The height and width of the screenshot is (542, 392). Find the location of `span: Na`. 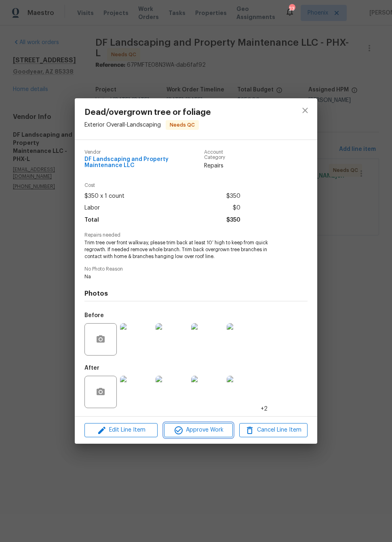

span: Na is located at coordinates (185, 277).